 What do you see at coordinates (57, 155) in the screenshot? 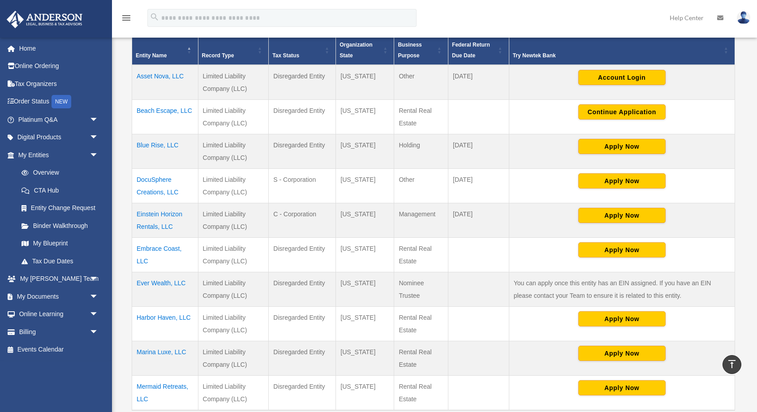
I see `a: My Entitiesarrow_drop_down` at bounding box center [57, 155].